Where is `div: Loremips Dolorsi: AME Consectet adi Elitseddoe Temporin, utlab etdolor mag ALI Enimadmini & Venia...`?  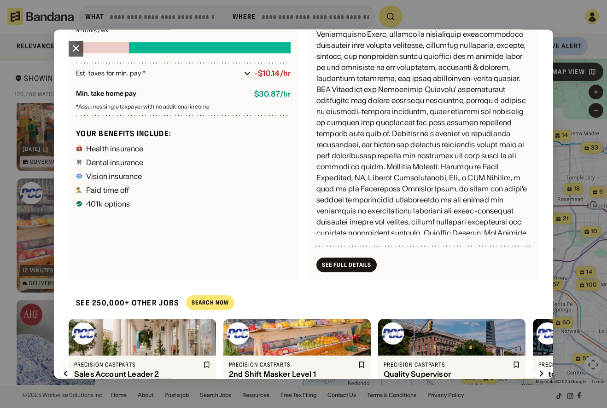
div: Loremips Dolorsi: AME Consectet adi Elitseddoe Temporin, utlab etdolor mag ALI Enimadmini & Venia... is located at coordinates (423, 189).